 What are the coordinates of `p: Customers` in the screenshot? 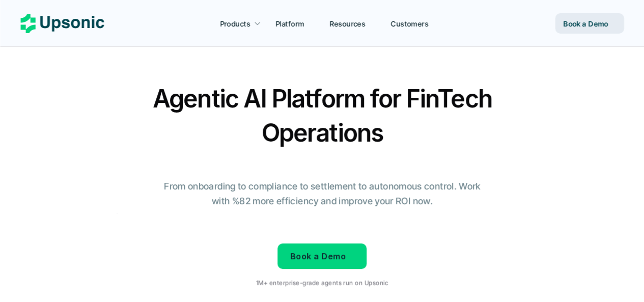 It's located at (409, 23).